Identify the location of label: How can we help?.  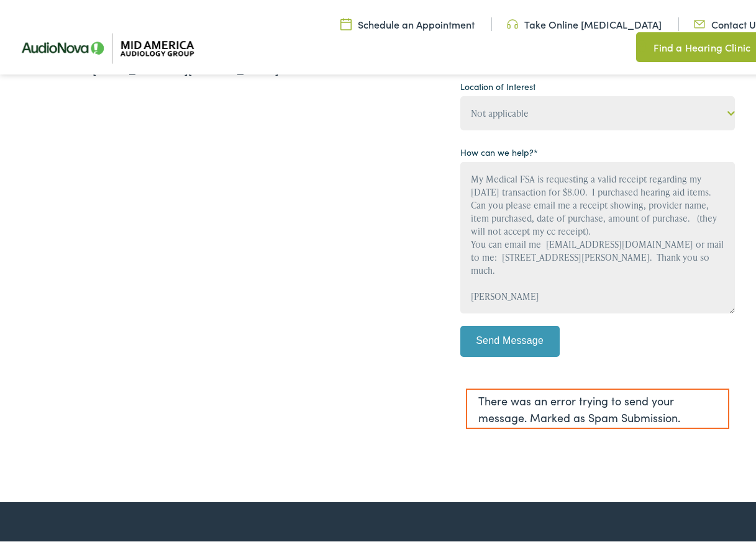
(498, 149).